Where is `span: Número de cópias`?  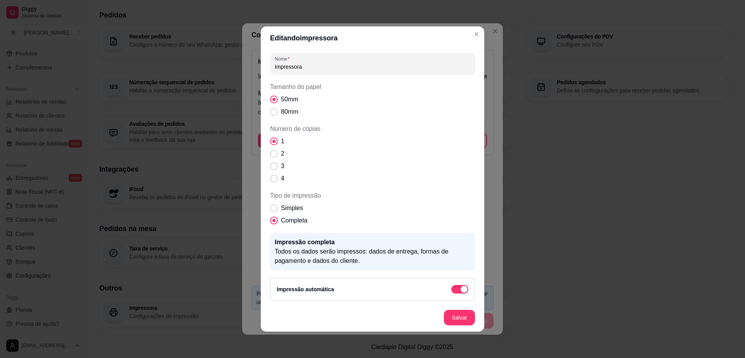 span: Número de cópias is located at coordinates (372, 129).